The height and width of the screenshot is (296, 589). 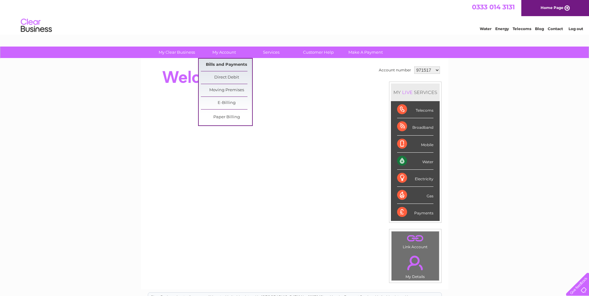 What do you see at coordinates (415, 178) in the screenshot?
I see `div: Electricity` at bounding box center [415, 178].